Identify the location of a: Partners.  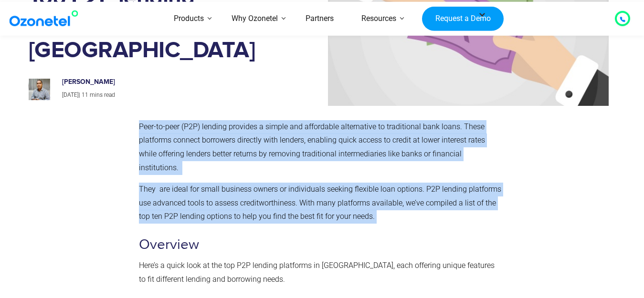
(319, 19).